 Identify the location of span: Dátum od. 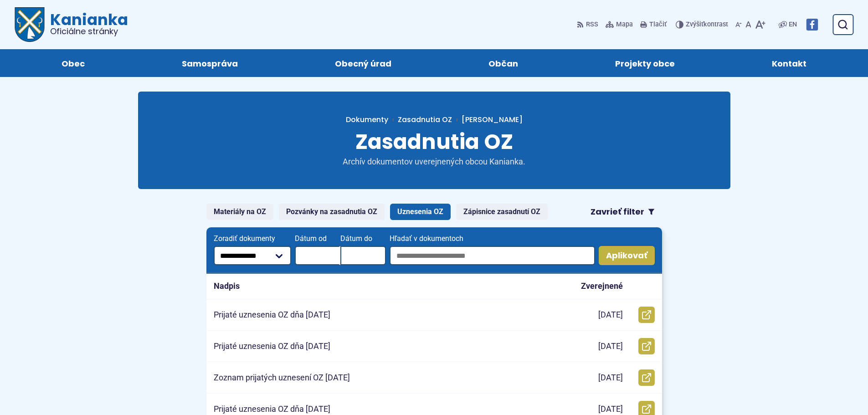
(317, 239).